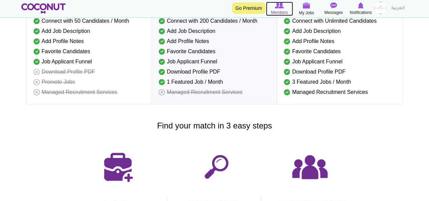 The width and height of the screenshot is (429, 201). I want to click on span: Messages, so click(334, 13).